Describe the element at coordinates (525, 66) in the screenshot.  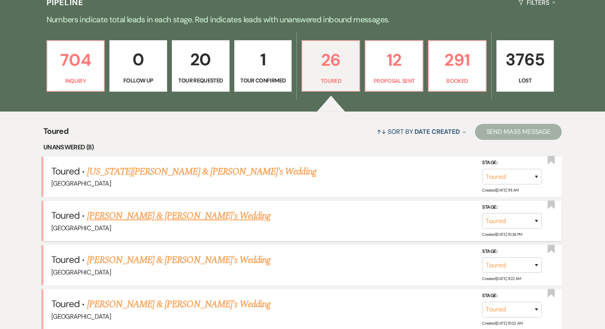
I see `a: 3765Lost` at that location.